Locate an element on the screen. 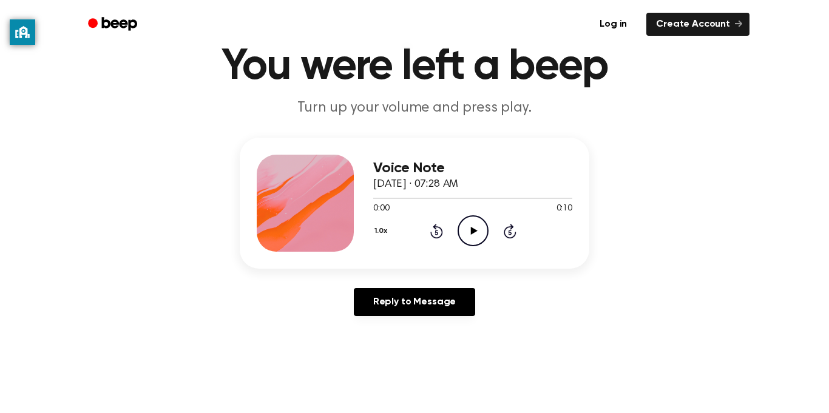 The image size is (829, 413). h1: You were left a beep is located at coordinates (414, 67).